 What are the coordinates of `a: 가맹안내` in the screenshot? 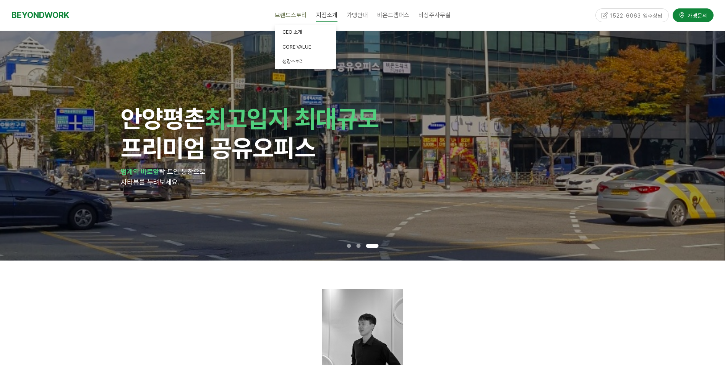 It's located at (357, 15).